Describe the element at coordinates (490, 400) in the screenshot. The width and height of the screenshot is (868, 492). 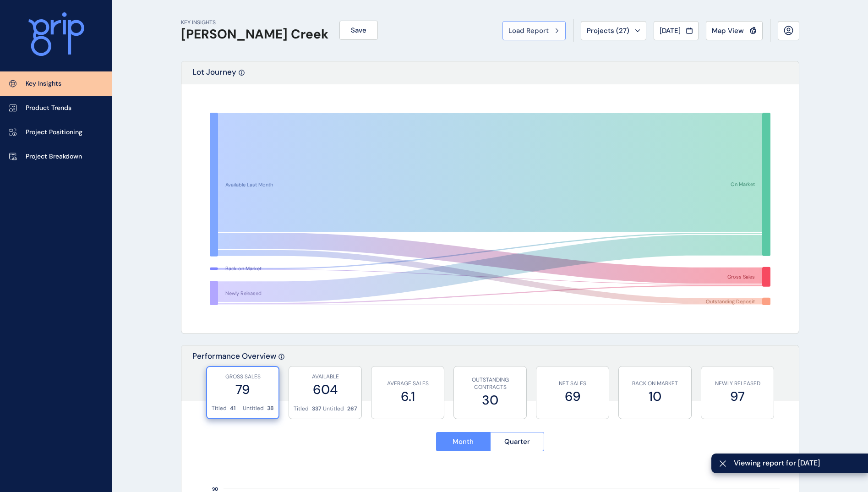
I see `label: 30` at that location.